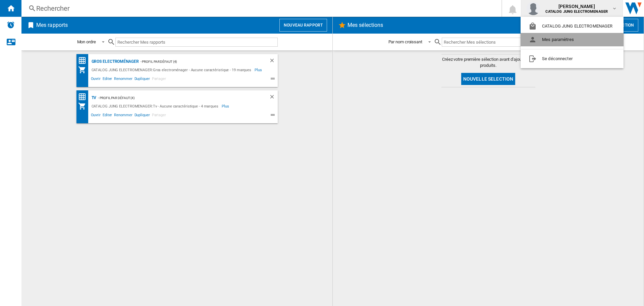 This screenshot has width=644, height=306. Describe the element at coordinates (572, 26) in the screenshot. I see `button: CATALOG JUNG ELECTROMENAGER` at that location.